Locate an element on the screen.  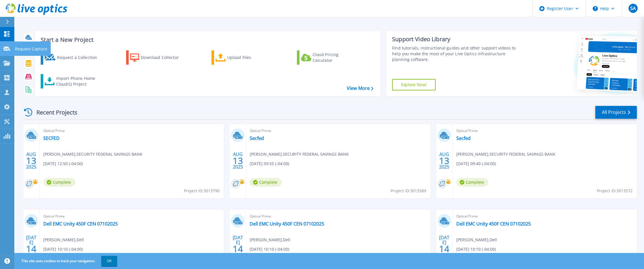
a: Download Collector is located at coordinates (158, 58).